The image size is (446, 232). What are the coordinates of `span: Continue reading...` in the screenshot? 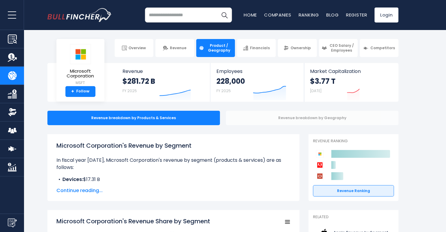 It's located at (174, 191).